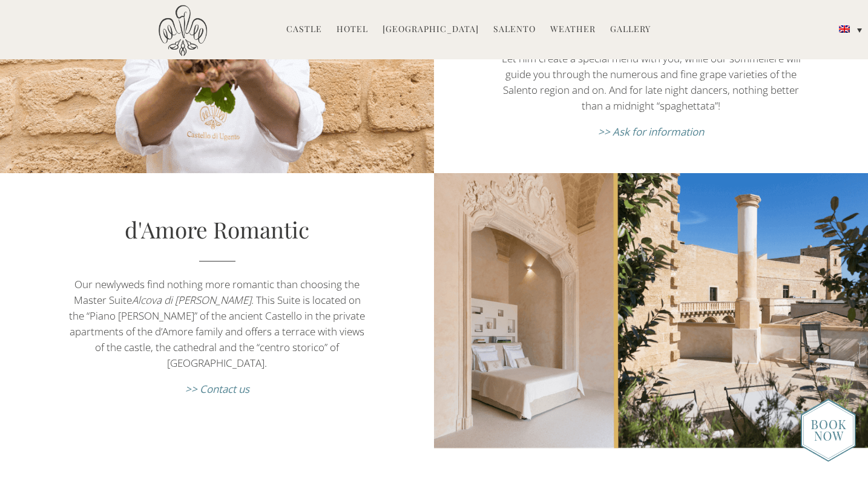 Image resolution: width=868 pixels, height=477 pixels. Describe the element at coordinates (828, 429) in the screenshot. I see `img: enquire_today_weddings_page.png` at that location.